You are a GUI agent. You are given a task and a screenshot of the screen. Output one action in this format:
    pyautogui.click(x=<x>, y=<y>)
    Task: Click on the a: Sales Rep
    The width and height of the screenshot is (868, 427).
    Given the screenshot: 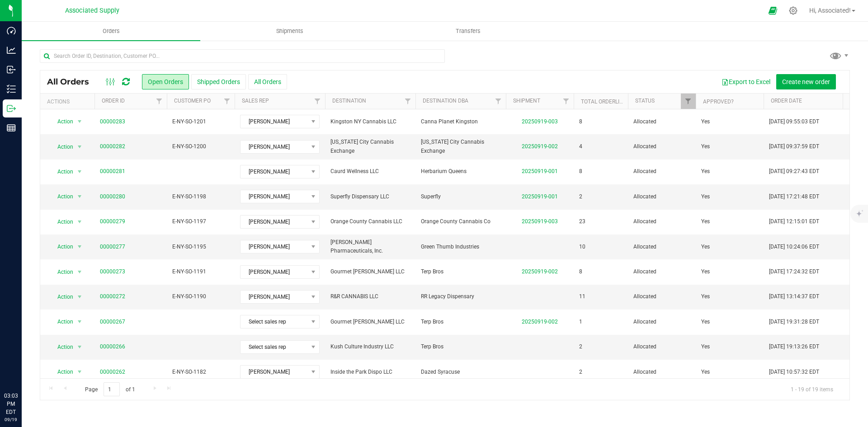 What is the action you would take?
    pyautogui.click(x=256, y=101)
    